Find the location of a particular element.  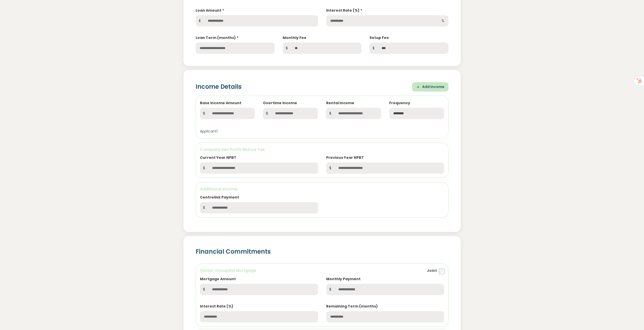

label: Centrelink Payment is located at coordinates (220, 197).